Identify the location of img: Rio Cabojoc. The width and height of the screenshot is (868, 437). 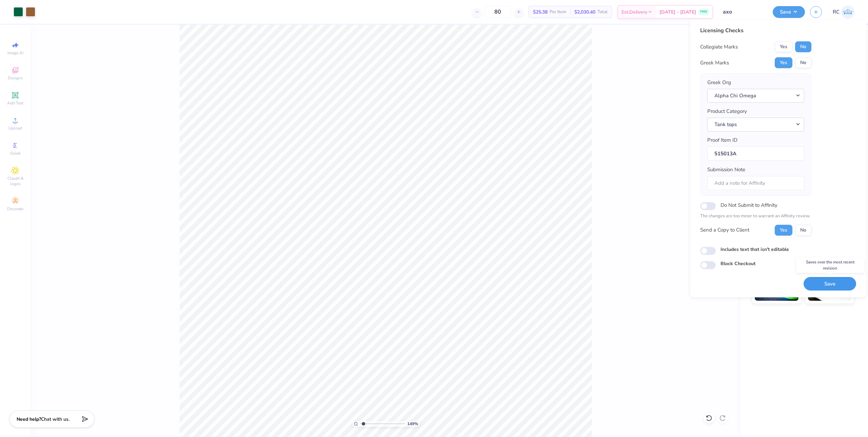
(847, 12).